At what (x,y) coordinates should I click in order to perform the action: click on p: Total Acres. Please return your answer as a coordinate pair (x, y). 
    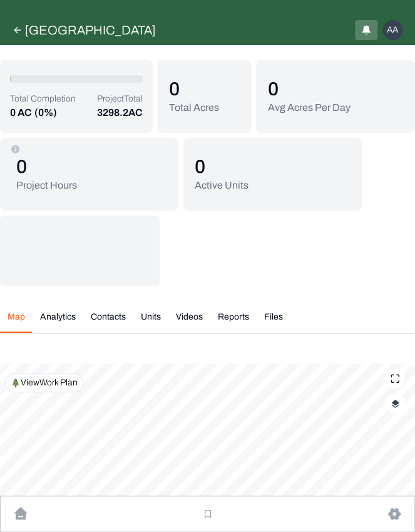
    Looking at the image, I should click on (194, 108).